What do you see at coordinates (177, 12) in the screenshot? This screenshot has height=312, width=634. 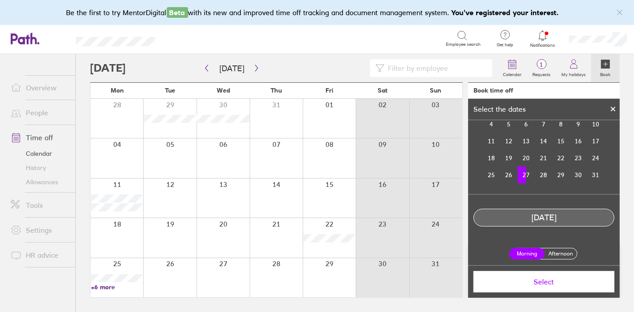 I see `span: Beta` at bounding box center [177, 12].